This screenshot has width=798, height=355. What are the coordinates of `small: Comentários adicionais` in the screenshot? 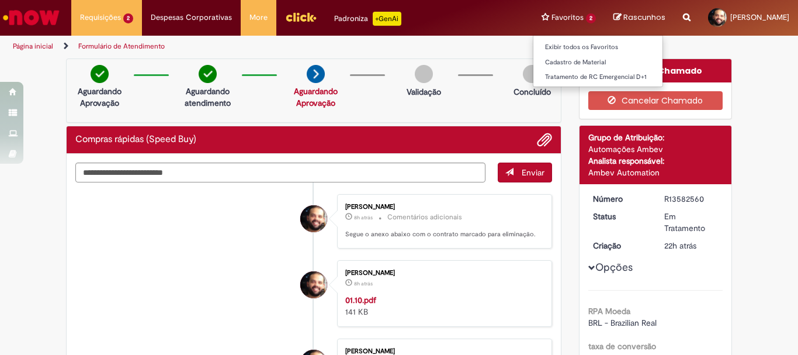 It's located at (425, 217).